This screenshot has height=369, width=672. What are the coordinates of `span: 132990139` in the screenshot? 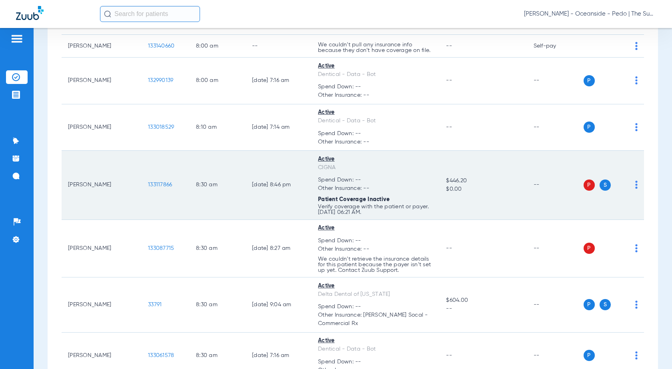 It's located at (160, 80).